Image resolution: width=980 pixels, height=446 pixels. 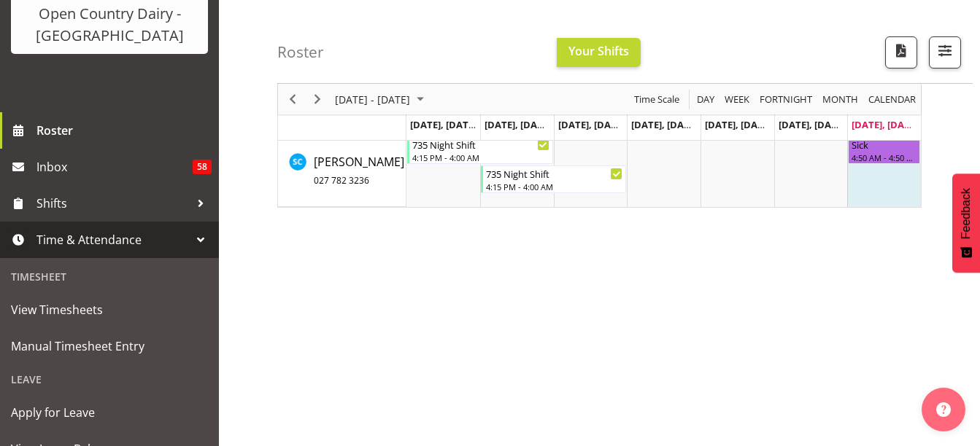 What do you see at coordinates (110, 346) in the screenshot?
I see `span: Manual Timesheet Entry` at bounding box center [110, 346].